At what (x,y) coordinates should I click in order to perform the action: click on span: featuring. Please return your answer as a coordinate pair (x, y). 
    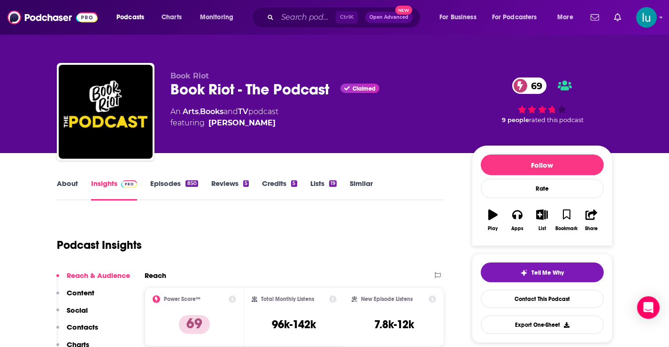
    Looking at the image, I should click on (224, 123).